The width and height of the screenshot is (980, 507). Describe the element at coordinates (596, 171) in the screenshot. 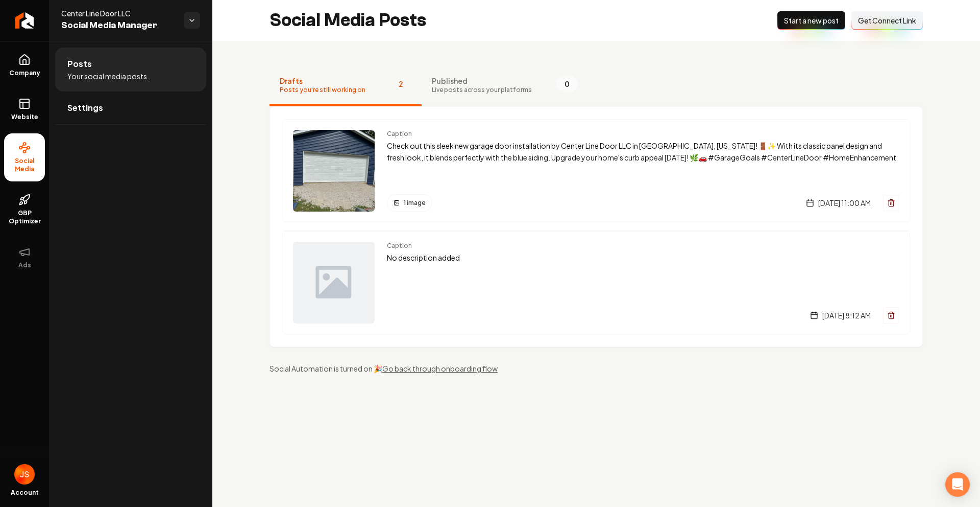

I see `a: Post previewCaptionCheck out this sleek new garage door installation by Center Line Door LLC in [...` at that location.